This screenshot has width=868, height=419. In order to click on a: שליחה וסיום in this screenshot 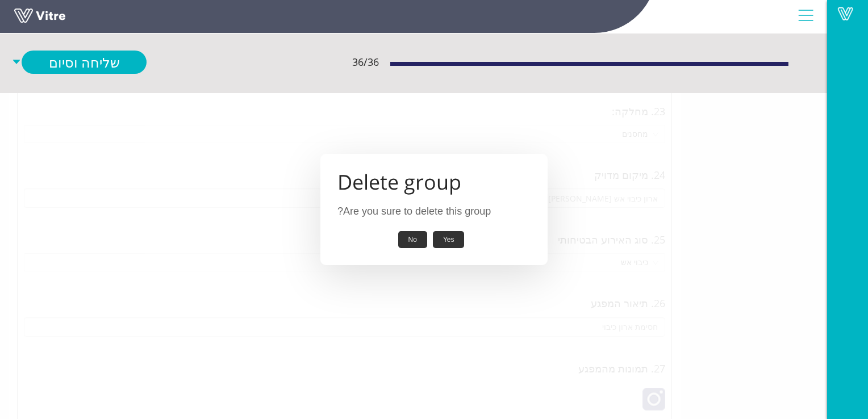, I will do `click(84, 62)`.